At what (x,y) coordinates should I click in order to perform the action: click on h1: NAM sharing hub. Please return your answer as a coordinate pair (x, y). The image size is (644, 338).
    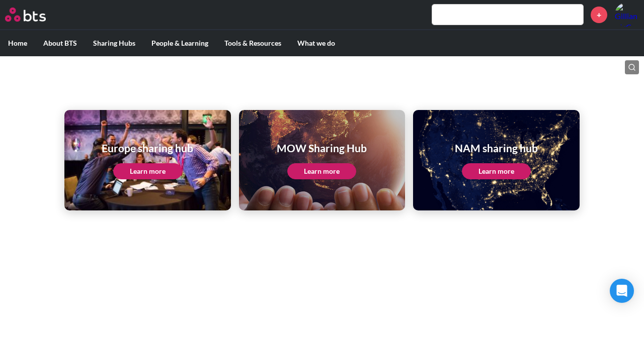
    Looking at the image, I should click on (496, 148).